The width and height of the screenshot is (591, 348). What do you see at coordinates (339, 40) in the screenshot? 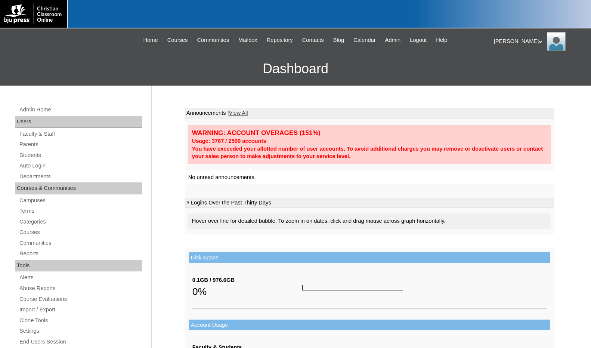
I see `span: Blog` at bounding box center [339, 40].